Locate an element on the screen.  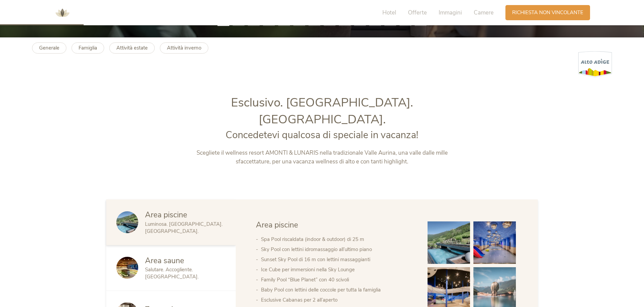
span: Camere is located at coordinates (483, 12).